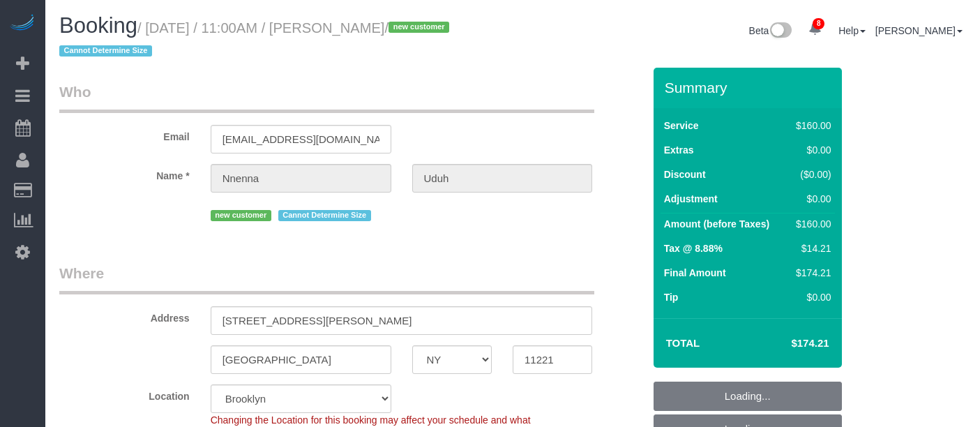 Image resolution: width=980 pixels, height=427 pixels. What do you see at coordinates (98, 25) in the screenshot?
I see `span: Booking` at bounding box center [98, 25].